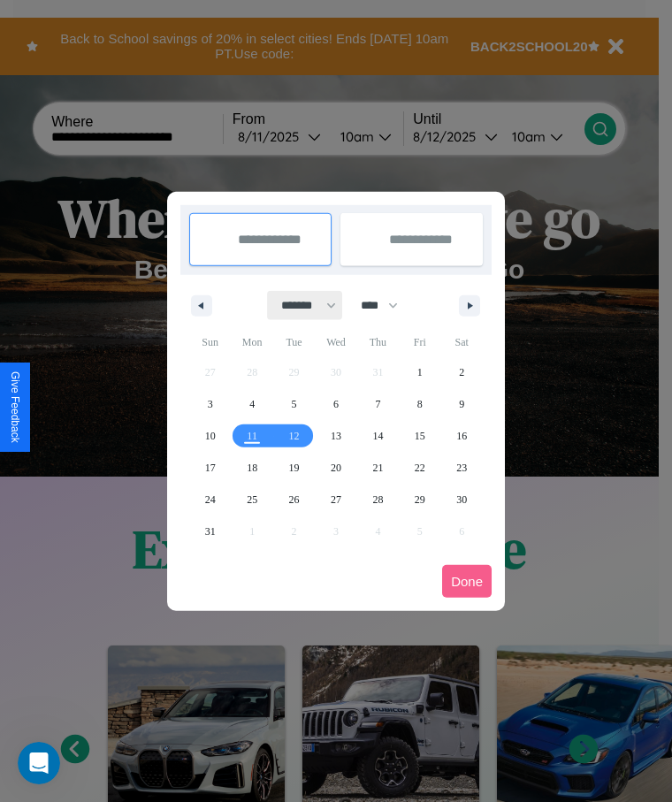 The height and width of the screenshot is (802, 672). Describe the element at coordinates (378, 404) in the screenshot. I see `span: 7` at that location.